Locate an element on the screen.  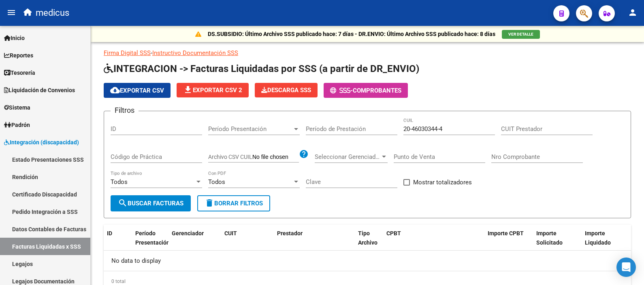
span: Tesorería is located at coordinates (19, 73).